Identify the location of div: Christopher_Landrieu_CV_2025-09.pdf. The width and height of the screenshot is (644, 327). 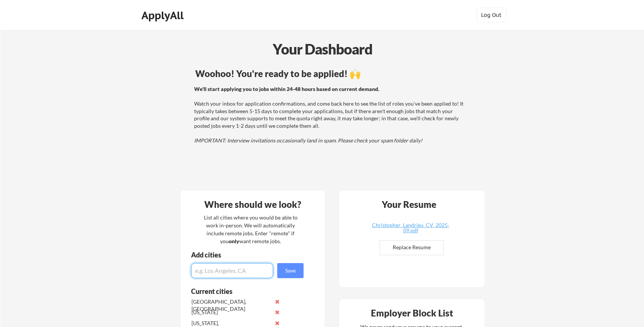
(411, 228).